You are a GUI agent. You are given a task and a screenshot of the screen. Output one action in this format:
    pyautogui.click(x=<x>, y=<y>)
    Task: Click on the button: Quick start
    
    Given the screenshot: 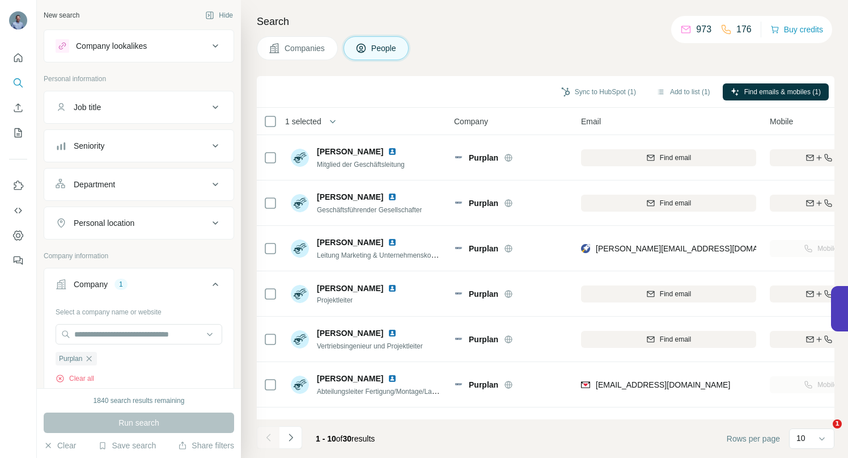 What is the action you would take?
    pyautogui.click(x=18, y=58)
    